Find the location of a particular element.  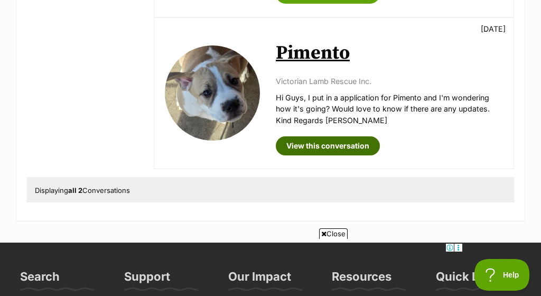

p: Victorian Lamb Rescue Inc. is located at coordinates (389, 81).